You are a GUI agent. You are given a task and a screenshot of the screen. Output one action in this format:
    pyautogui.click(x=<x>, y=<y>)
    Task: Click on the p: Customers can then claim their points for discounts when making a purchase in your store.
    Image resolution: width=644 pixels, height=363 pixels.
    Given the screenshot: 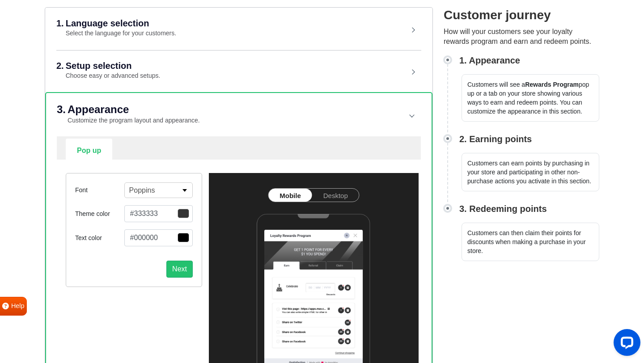 What is the action you would take?
    pyautogui.click(x=530, y=242)
    